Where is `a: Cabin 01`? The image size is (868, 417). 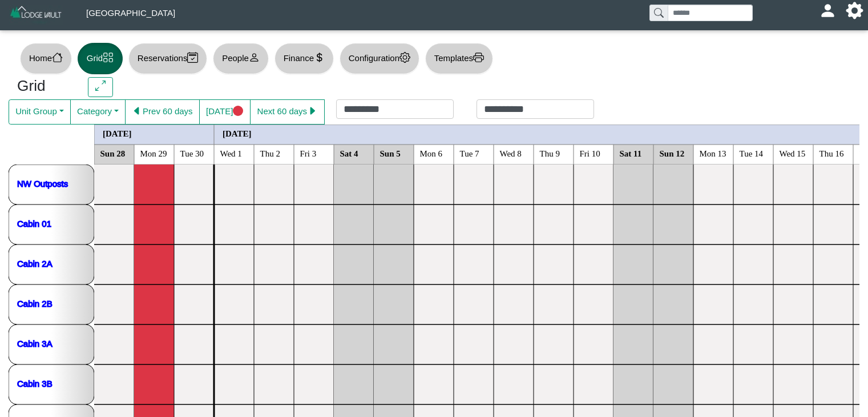 a: Cabin 01 is located at coordinates (34, 223).